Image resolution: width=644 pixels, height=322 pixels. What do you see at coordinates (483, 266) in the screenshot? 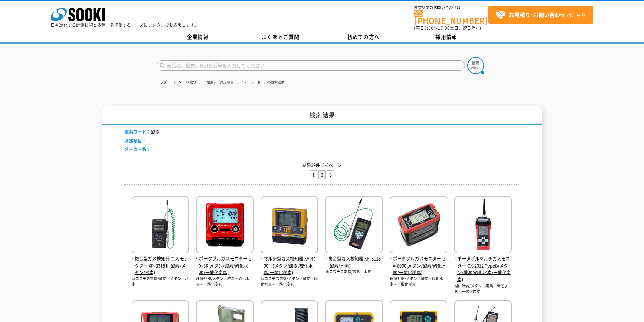
I see `a: ポータブルマルチガスモニター GX-2012 TypeB(メタン/酸素/硫化水素/一酸化炭素)` at bounding box center [483, 266].